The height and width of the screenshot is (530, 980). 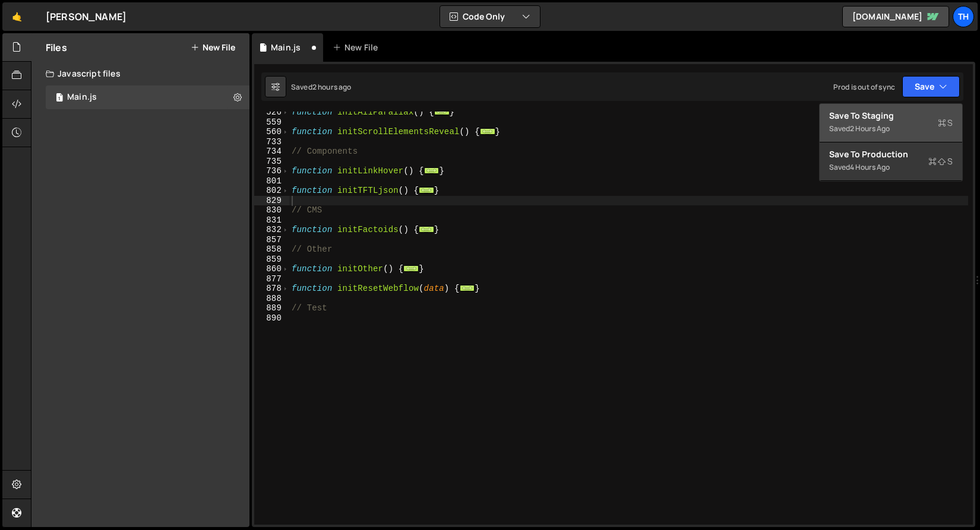 What do you see at coordinates (271, 112) in the screenshot?
I see `div: 526` at bounding box center [271, 112].